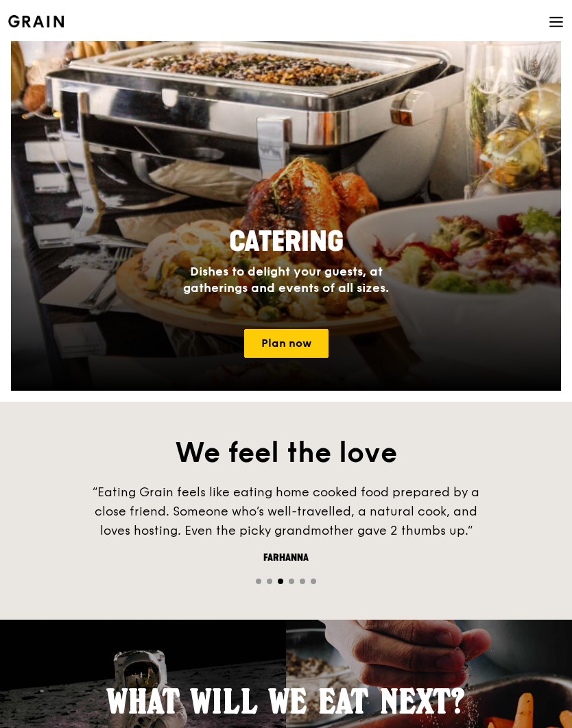  What do you see at coordinates (258, 582) in the screenshot?
I see `span: Go to slide 1` at bounding box center [258, 582].